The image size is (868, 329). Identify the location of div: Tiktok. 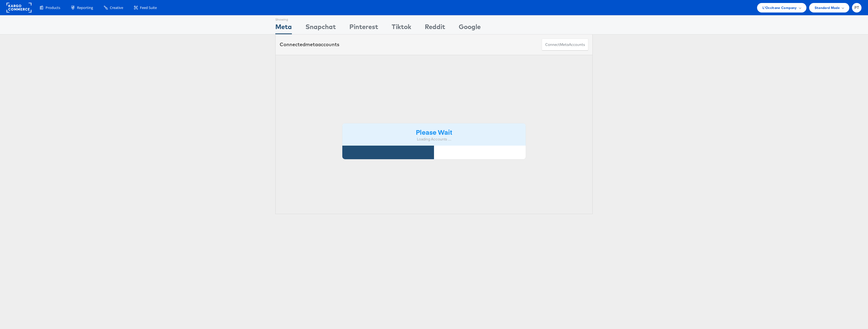
(401, 28).